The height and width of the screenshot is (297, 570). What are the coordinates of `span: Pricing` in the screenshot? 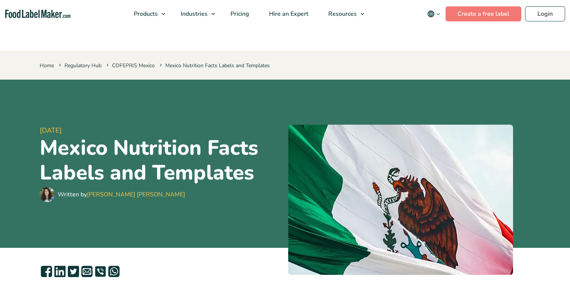 It's located at (239, 14).